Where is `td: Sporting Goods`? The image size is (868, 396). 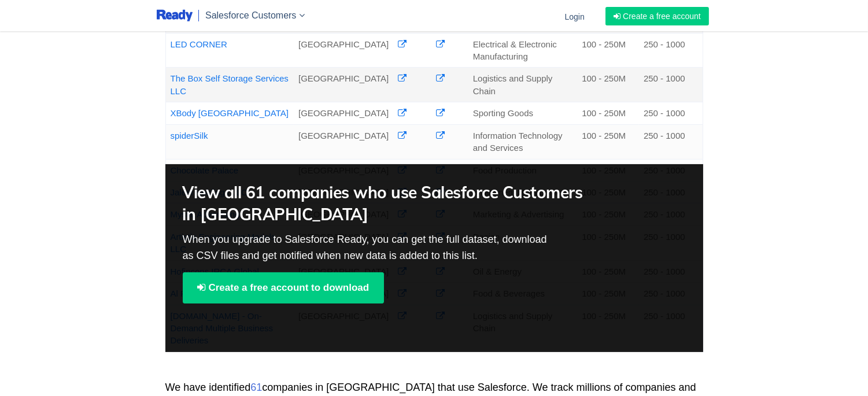 td: Sporting Goods is located at coordinates (523, 114).